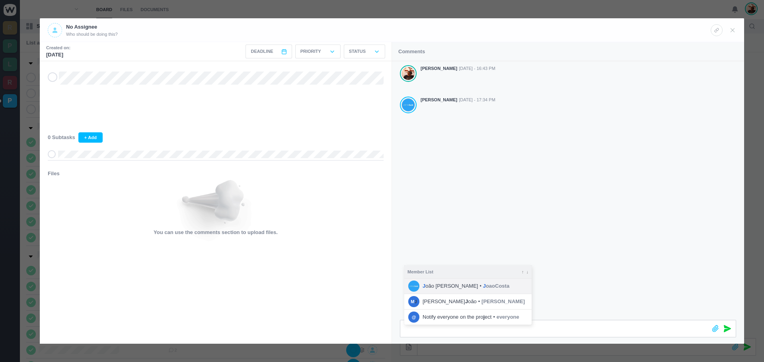  I want to click on p: Priority, so click(311, 51).